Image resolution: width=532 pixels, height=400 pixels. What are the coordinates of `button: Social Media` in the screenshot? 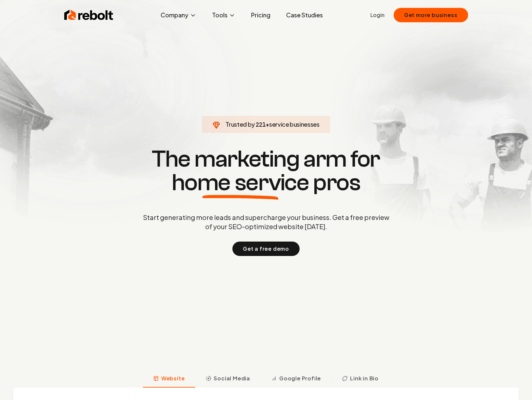 It's located at (228, 379).